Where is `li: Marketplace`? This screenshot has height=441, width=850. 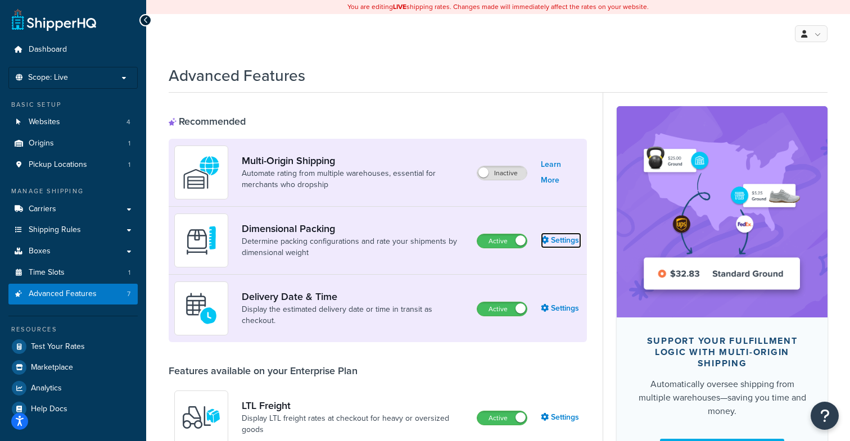
li: Marketplace is located at coordinates (73, 368).